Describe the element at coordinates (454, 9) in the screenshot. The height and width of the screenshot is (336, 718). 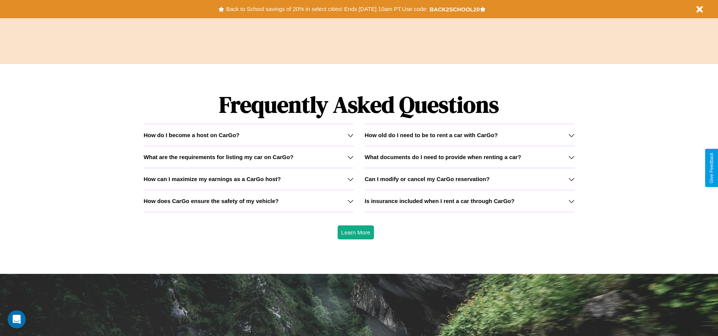
I see `b: BACK2SCHOOL20` at that location.